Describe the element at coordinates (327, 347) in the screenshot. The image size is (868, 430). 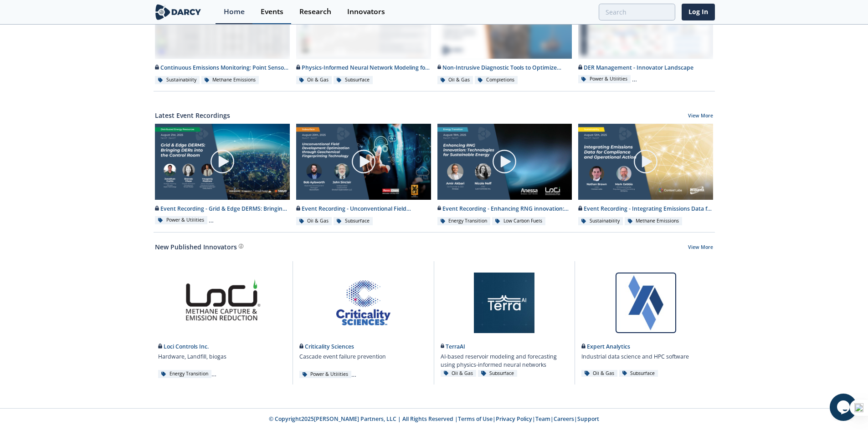
I see `a: Criticality Sciences` at that location.